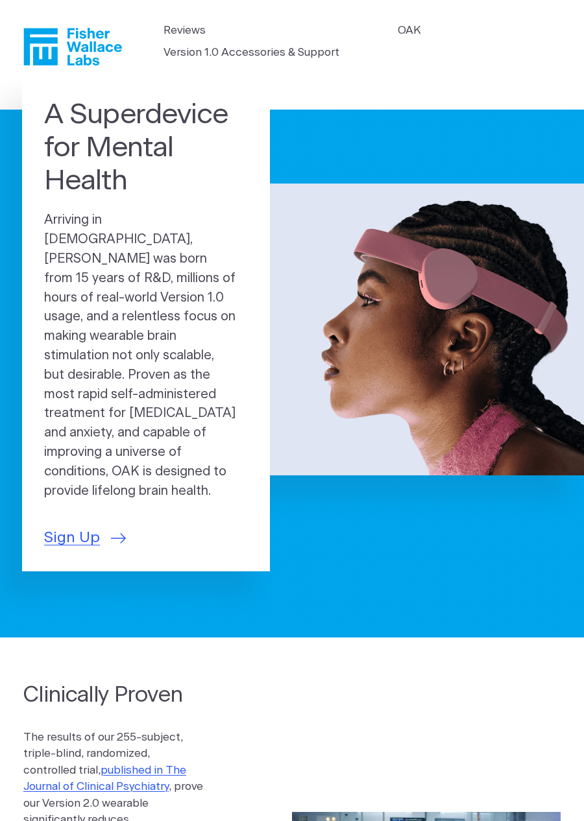  Describe the element at coordinates (409, 30) in the screenshot. I see `a: OAK` at that location.